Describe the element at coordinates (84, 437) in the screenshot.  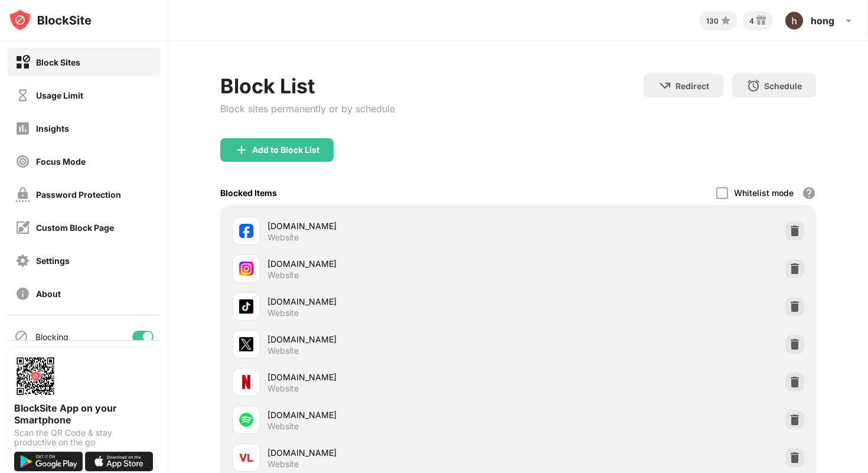
I see `div: Scan the QR Code & stay productive on the go` at that location.